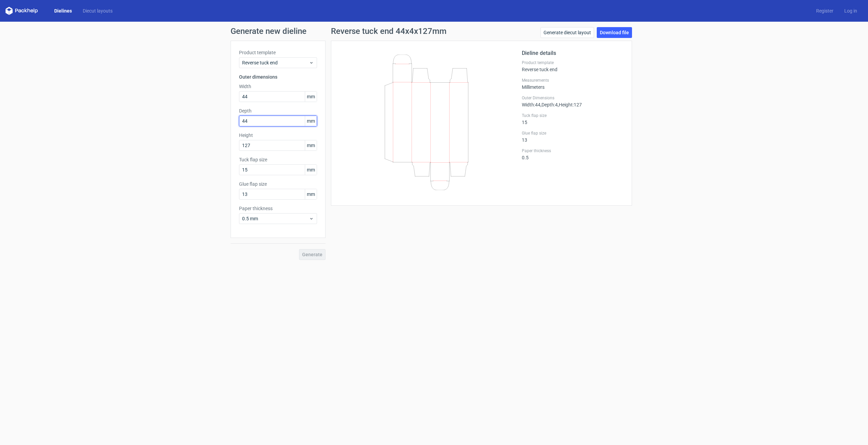 This screenshot has width=868, height=445. I want to click on span: Reverse tuck end, so click(276, 63).